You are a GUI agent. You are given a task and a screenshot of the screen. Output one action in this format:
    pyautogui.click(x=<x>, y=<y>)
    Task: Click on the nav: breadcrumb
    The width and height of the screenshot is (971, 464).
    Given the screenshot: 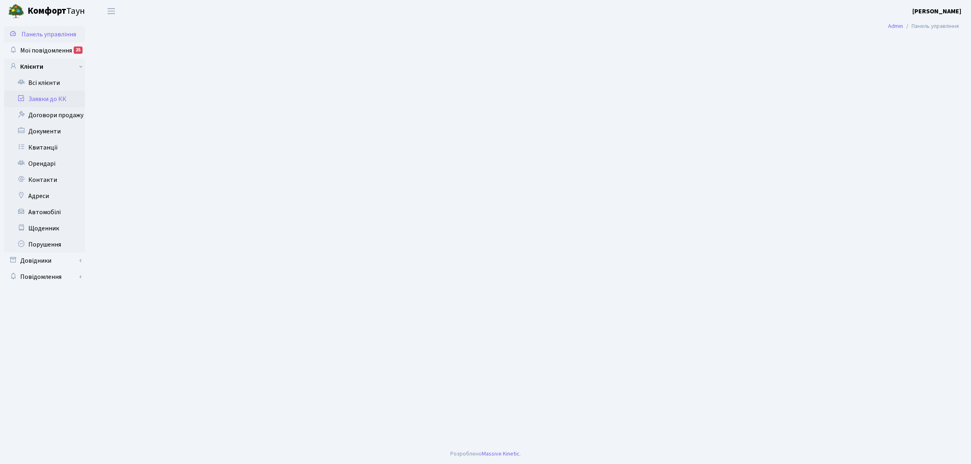 What is the action you would take?
    pyautogui.click(x=923, y=26)
    